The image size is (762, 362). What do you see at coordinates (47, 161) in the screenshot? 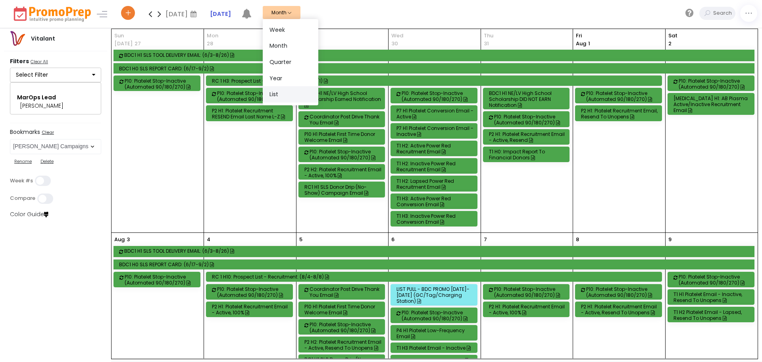
I see `u: Delete` at bounding box center [47, 161].